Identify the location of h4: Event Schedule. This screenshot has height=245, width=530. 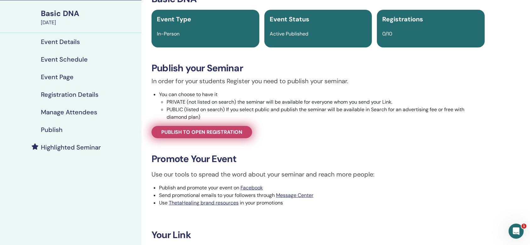
(64, 59).